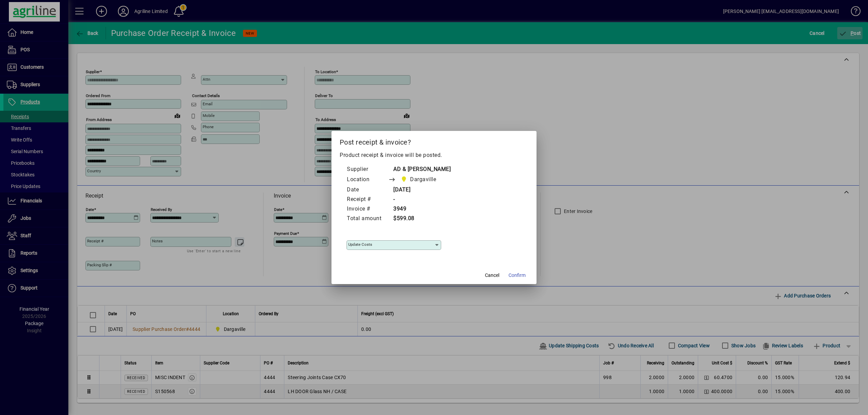 The height and width of the screenshot is (415, 868). What do you see at coordinates (419, 219) in the screenshot?
I see `td: $599.08` at bounding box center [419, 219].